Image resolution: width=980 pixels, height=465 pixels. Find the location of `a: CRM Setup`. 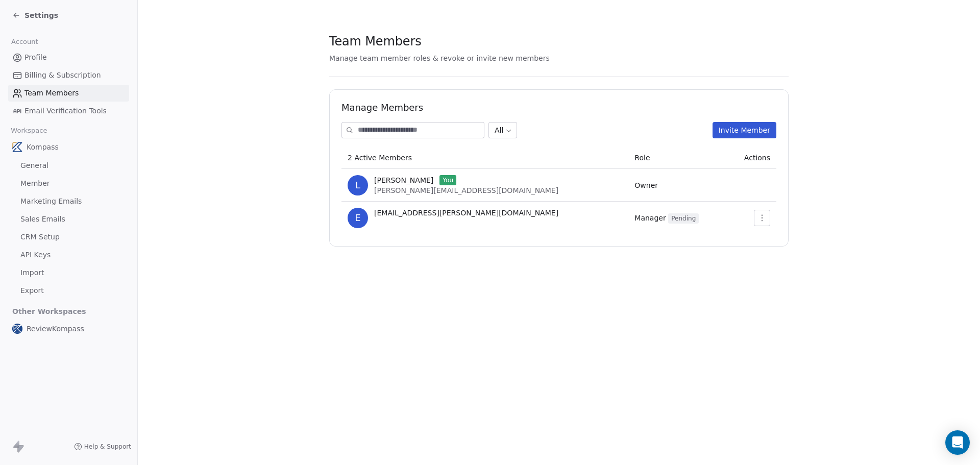

a: CRM Setup is located at coordinates (68, 237).